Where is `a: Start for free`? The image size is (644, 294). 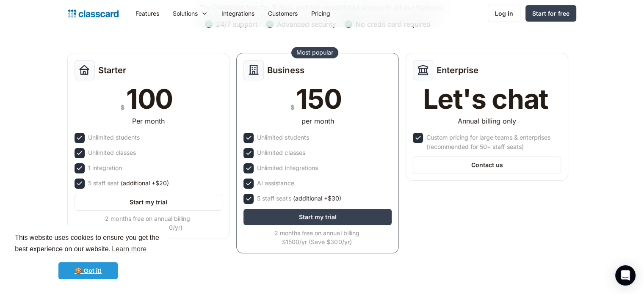 a: Start for free is located at coordinates (551, 13).